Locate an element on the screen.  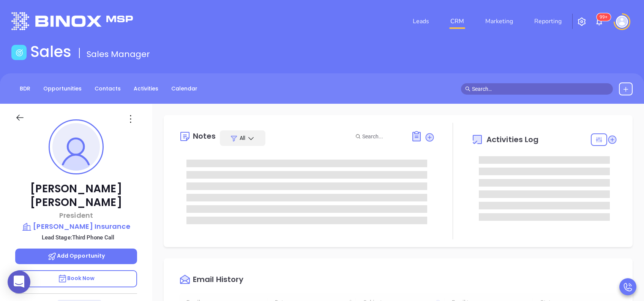
a: Marketing is located at coordinates (499, 21).